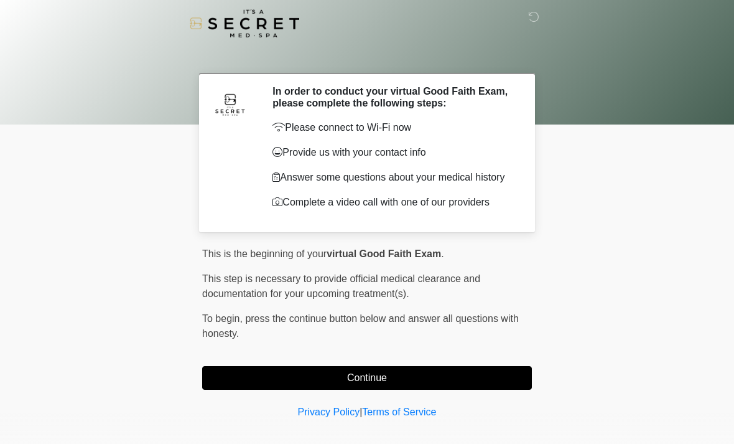 The width and height of the screenshot is (734, 444). I want to click on p: Provide us with your contact info, so click(393, 152).